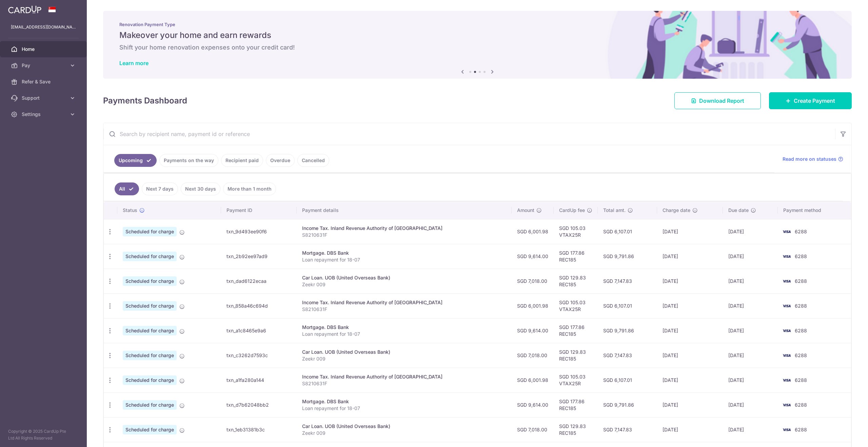 The image size is (868, 447). What do you see at coordinates (25, 9) in the screenshot?
I see `img: CardUp` at bounding box center [25, 9].